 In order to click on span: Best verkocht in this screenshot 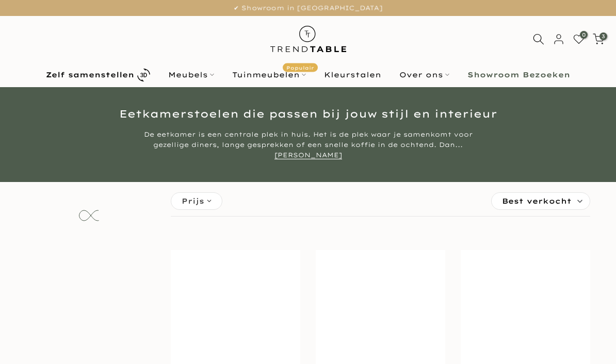, I will do `click(536, 201)`.